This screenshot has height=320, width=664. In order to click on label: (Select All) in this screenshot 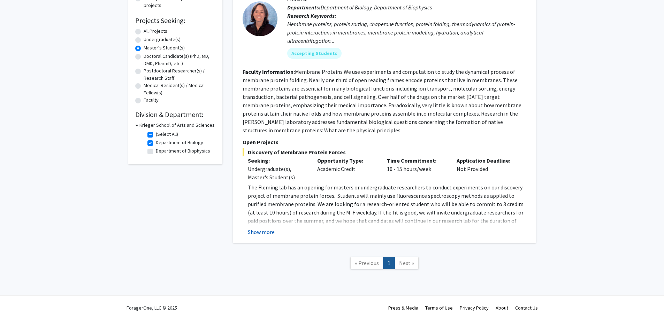, I will do `click(167, 134)`.